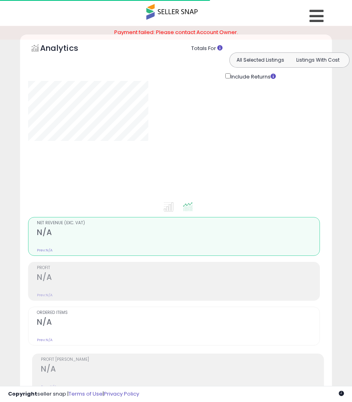 The width and height of the screenshot is (352, 402). Describe the element at coordinates (121, 394) in the screenshot. I see `a: Privacy Policy` at that location.